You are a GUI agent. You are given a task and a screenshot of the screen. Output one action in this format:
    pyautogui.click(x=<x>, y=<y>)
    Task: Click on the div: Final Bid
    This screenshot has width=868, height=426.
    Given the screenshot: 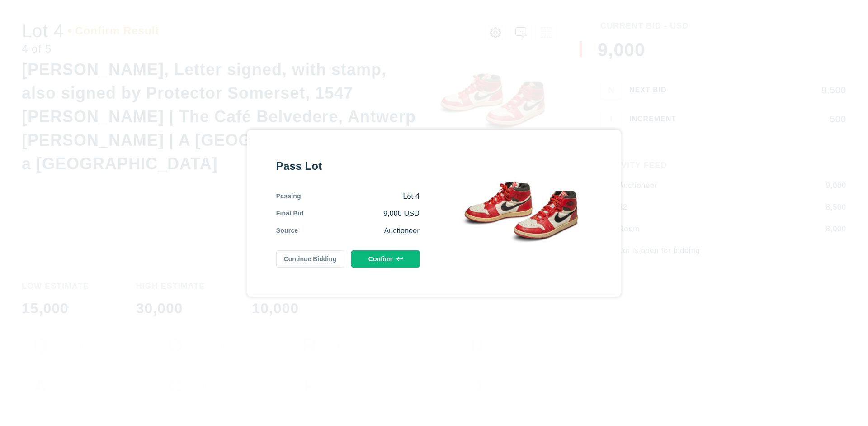 What is the action you would take?
    pyautogui.click(x=290, y=213)
    